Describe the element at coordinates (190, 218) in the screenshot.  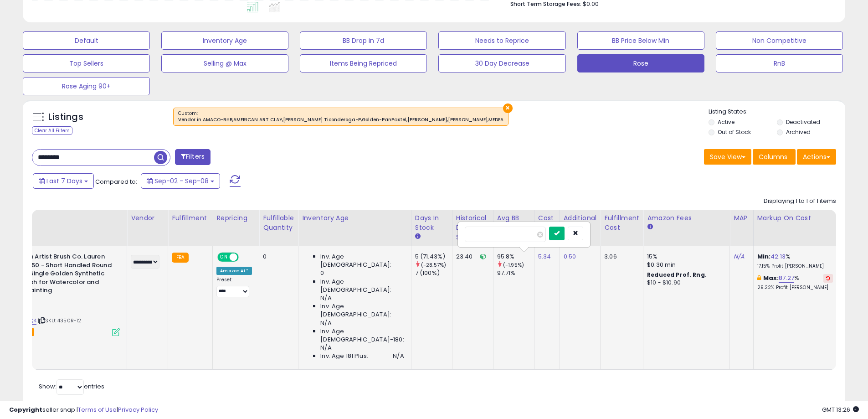
I see `div: Fulfillment` at that location.